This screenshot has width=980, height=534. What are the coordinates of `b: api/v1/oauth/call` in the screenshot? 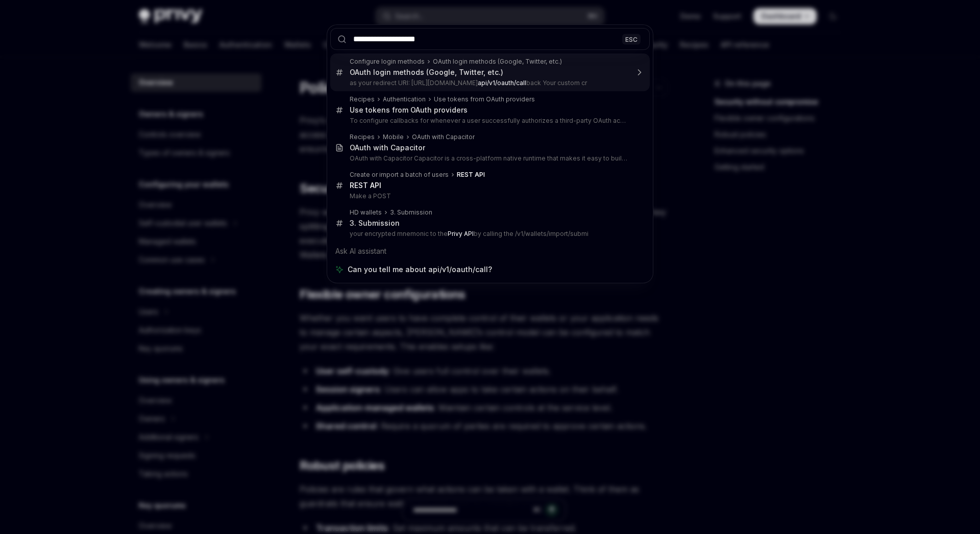 It's located at (502, 83).